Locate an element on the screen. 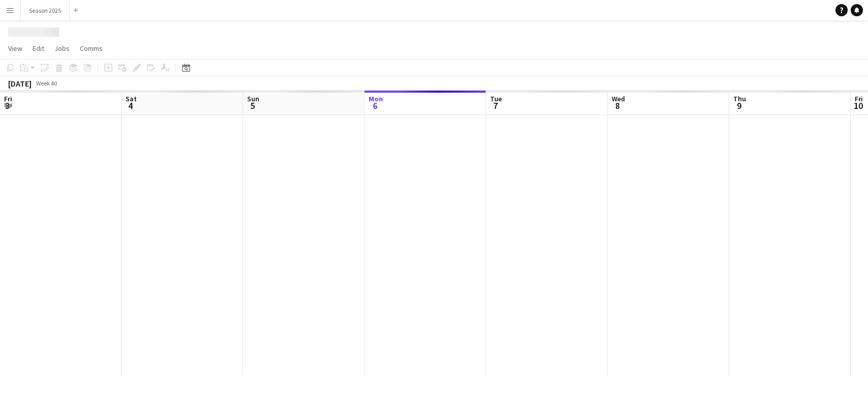 This screenshot has height=393, width=868. span: Sat is located at coordinates (131, 99).